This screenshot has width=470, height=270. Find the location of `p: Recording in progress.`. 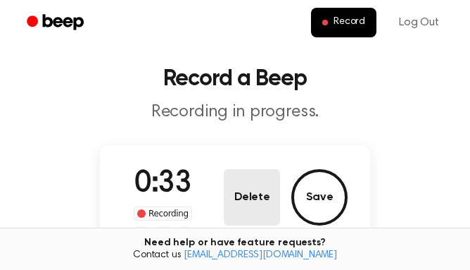

p: Recording in progress. is located at coordinates (235, 112).